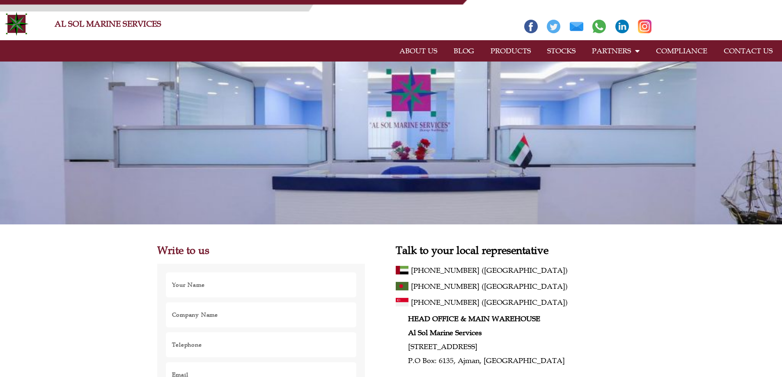 This screenshot has height=377, width=782. What do you see at coordinates (445, 333) in the screenshot?
I see `strong: Al Sol Marine Services` at bounding box center [445, 333].